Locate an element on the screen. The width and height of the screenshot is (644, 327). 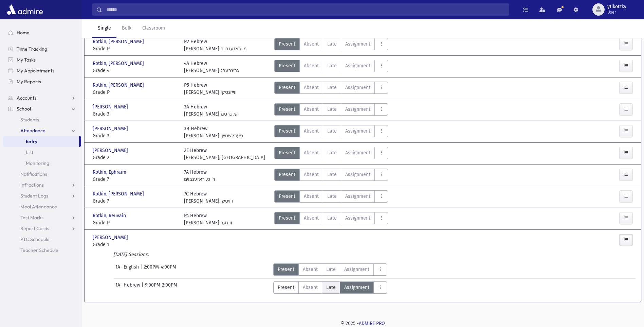
span: Grade P is located at coordinates (135, 49).